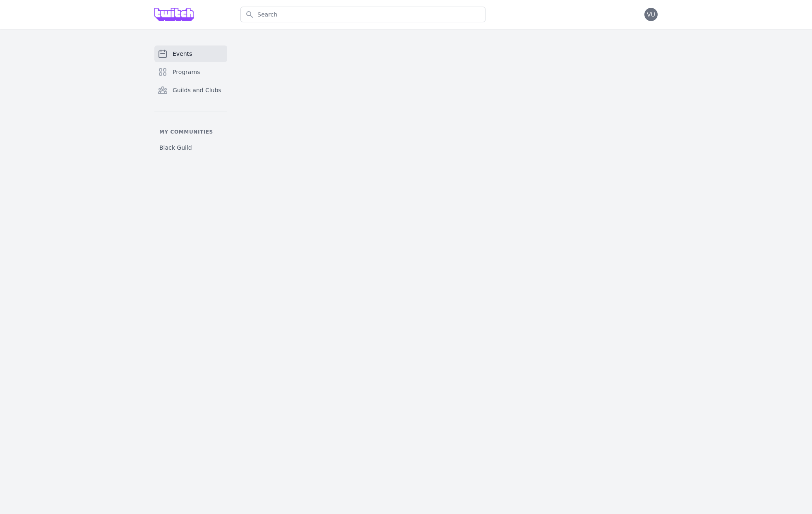 Image resolution: width=812 pixels, height=514 pixels. What do you see at coordinates (190, 54) in the screenshot?
I see `a: Events` at bounding box center [190, 54].